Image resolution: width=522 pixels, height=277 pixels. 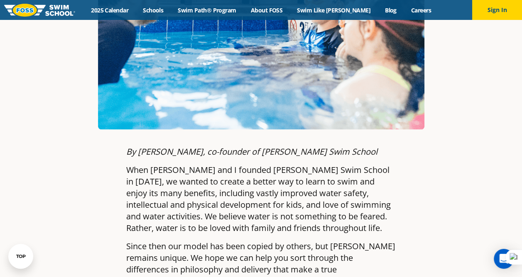 I want to click on a: Schools, so click(x=153, y=10).